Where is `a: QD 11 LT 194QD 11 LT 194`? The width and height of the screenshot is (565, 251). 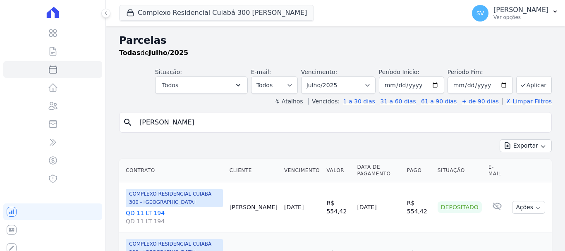 a: QD 11 LT 194QD 11 LT 194 is located at coordinates (174, 217).